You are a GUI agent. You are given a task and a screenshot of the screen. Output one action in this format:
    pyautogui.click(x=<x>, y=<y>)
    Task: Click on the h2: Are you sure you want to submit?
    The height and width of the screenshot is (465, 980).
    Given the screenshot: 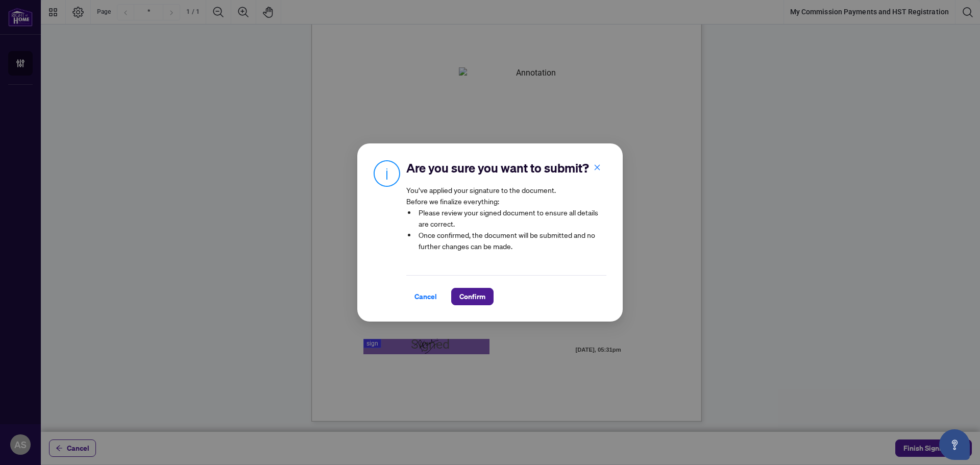 What is the action you would take?
    pyautogui.click(x=506, y=168)
    